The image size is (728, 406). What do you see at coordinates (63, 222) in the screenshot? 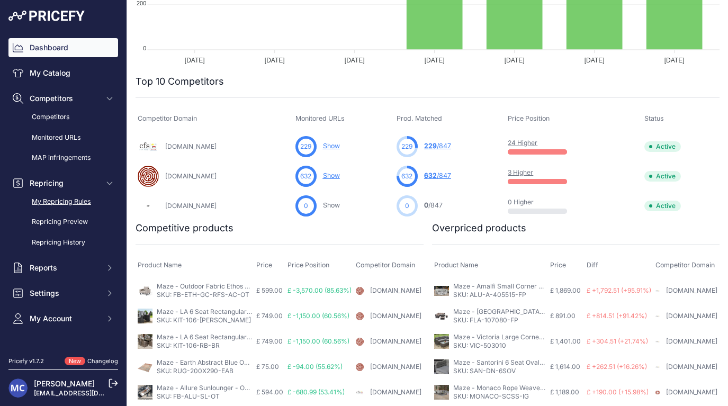
I see `a: Repricing Preview` at bounding box center [63, 222].